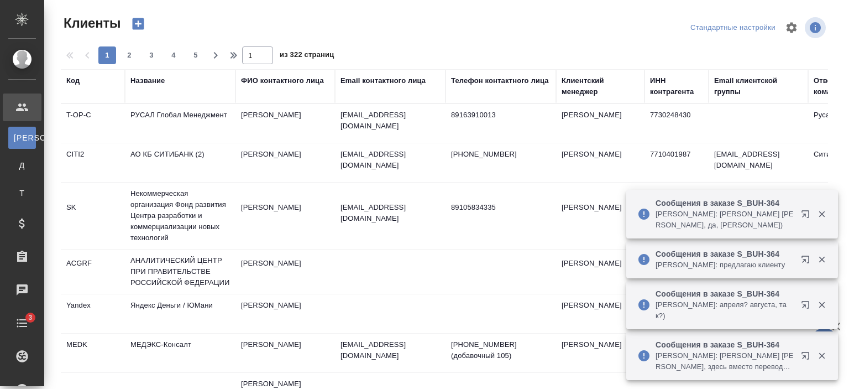  Describe the element at coordinates (733, 28) in the screenshot. I see `div: split button` at that location.